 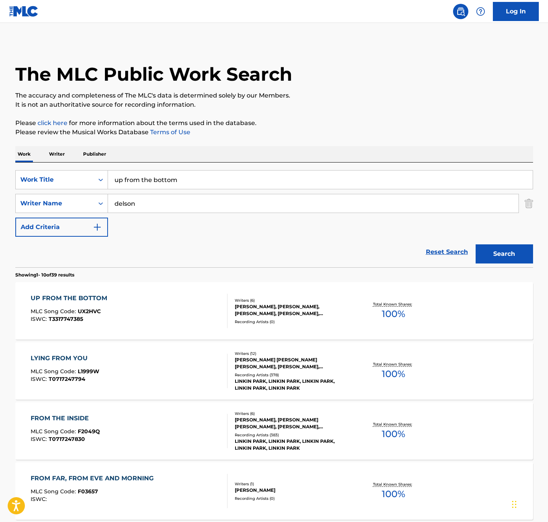 I want to click on p: Writer, so click(x=57, y=154).